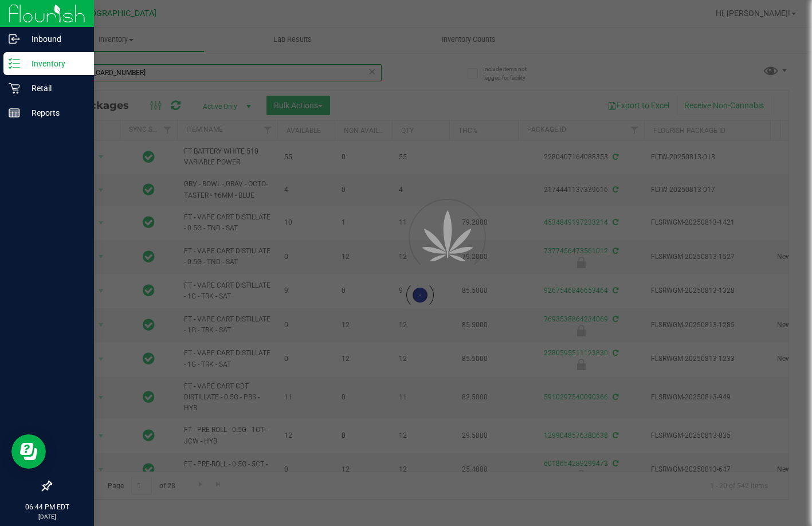 Image resolution: width=812 pixels, height=526 pixels. Describe the element at coordinates (47, 507) in the screenshot. I see `p: 06:44 PM EDT` at that location.